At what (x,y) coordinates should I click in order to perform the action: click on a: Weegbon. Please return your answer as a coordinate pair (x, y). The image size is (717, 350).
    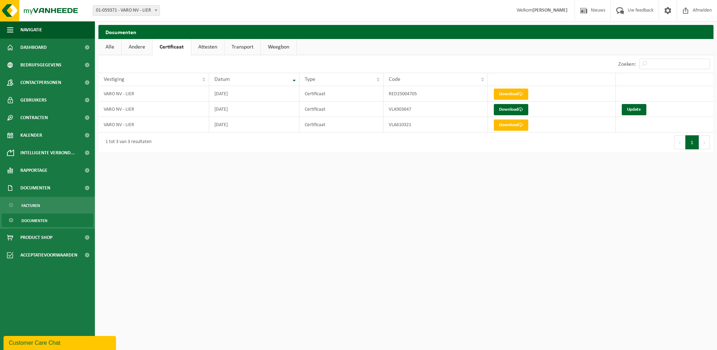
    Looking at the image, I should click on (279, 47).